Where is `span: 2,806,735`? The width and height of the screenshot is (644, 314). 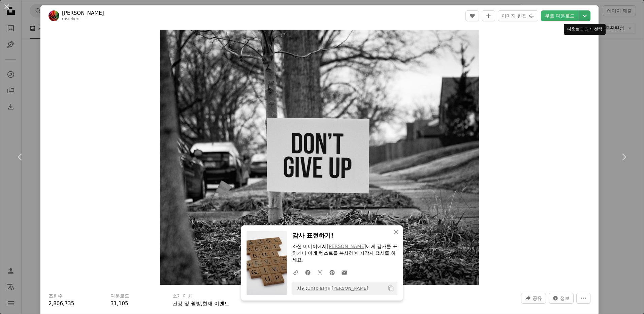 span: 2,806,735 is located at coordinates (61, 304).